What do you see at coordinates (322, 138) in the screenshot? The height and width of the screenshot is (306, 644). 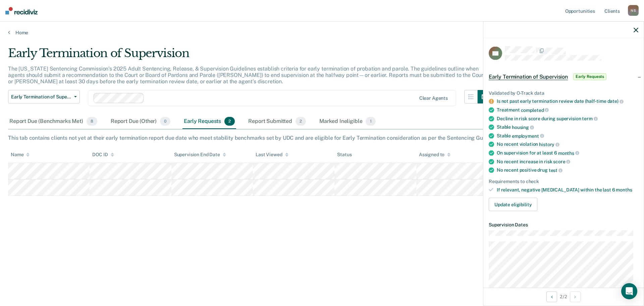 I see `div: This tab contains clients not yet at their early termination report due date who meet stability b...` at bounding box center [322, 138].